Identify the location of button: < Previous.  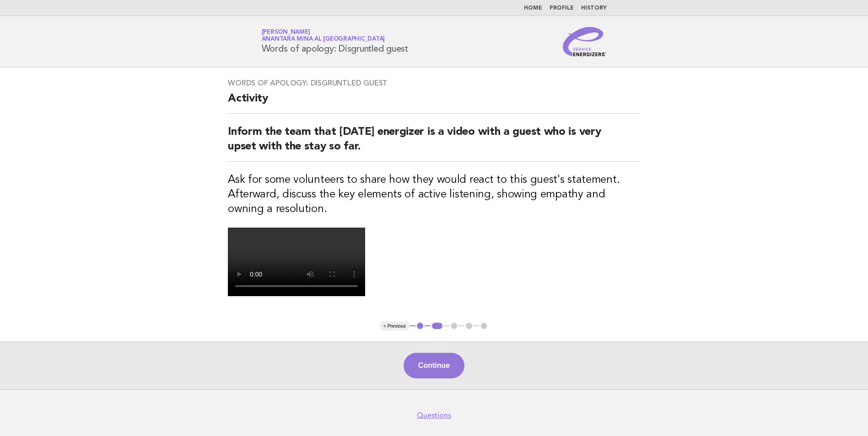
(395, 326).